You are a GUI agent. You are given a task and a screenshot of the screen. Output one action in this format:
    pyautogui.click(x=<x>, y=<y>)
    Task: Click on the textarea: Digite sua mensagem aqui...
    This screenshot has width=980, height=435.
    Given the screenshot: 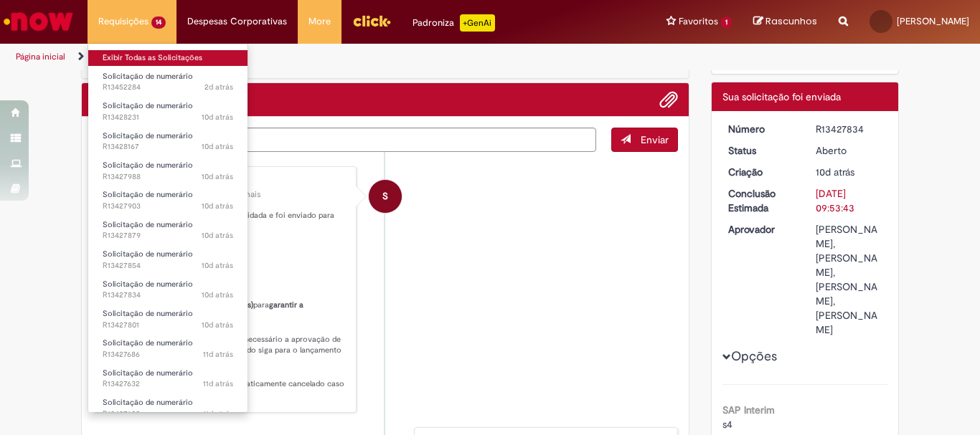 What is the action you would take?
    pyautogui.click(x=345, y=140)
    